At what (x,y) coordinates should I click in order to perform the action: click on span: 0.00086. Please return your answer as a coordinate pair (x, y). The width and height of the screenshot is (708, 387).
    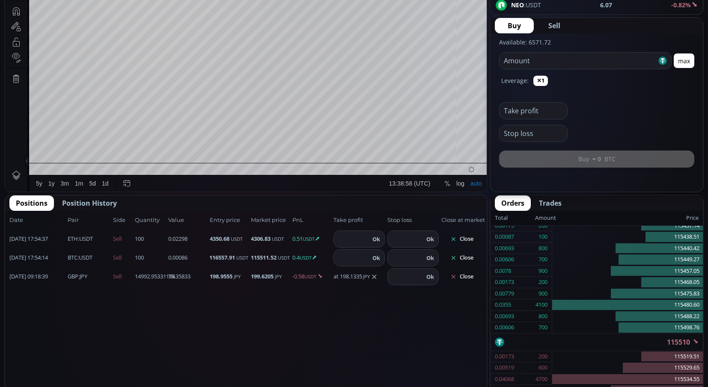
    Looking at the image, I should click on (187, 258).